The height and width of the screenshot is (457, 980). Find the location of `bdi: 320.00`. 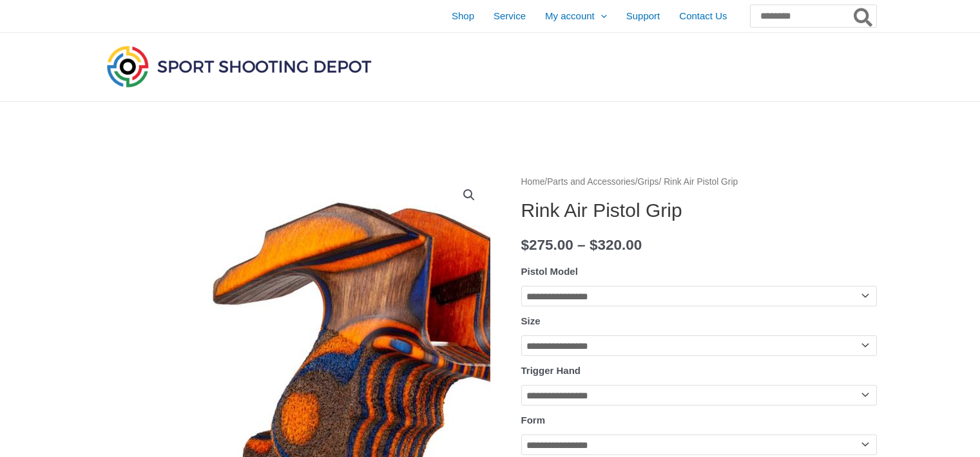

bdi: 320.00 is located at coordinates (615, 244).